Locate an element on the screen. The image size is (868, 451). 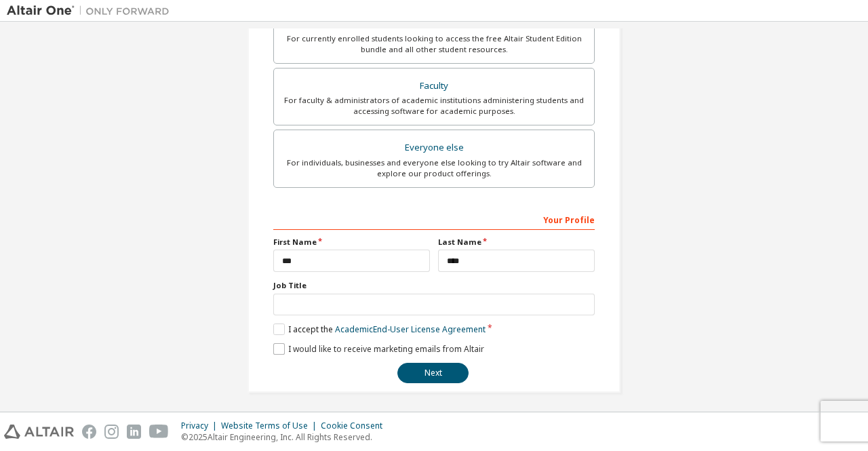
label: Last Name is located at coordinates (516, 242).